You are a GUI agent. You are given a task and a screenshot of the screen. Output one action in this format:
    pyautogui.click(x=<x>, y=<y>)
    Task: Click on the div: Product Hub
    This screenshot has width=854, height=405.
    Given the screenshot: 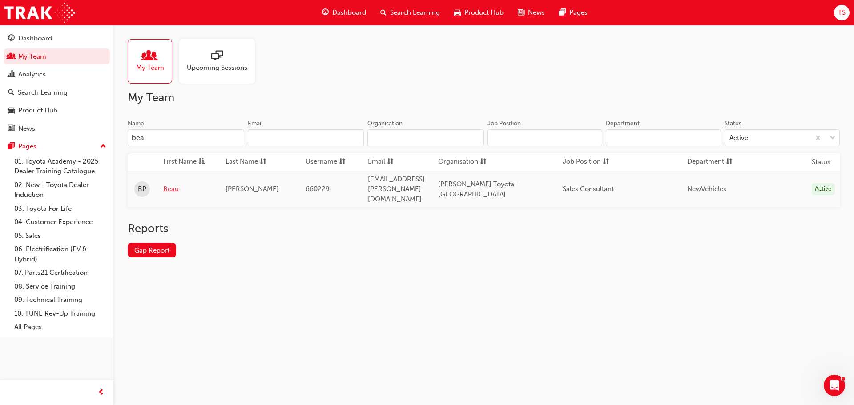 What is the action you would take?
    pyautogui.click(x=38, y=110)
    